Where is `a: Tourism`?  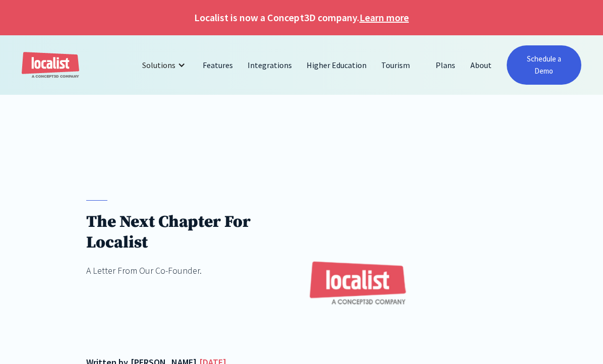 a: Tourism is located at coordinates (396, 65).